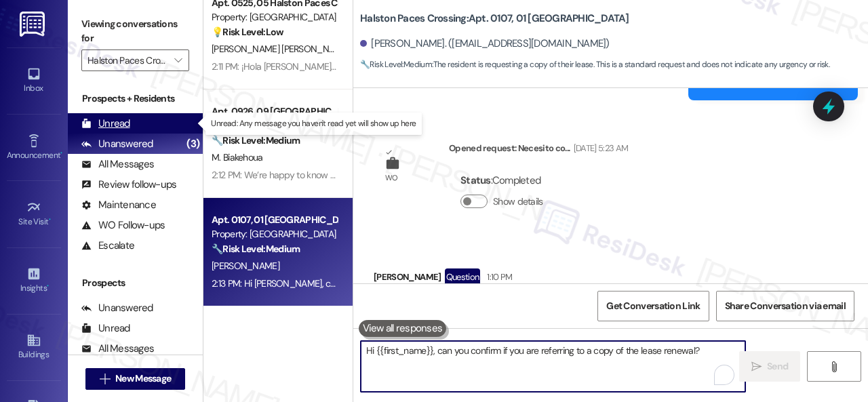 The width and height of the screenshot is (868, 402). What do you see at coordinates (136, 379) in the screenshot?
I see `button: New Message` at bounding box center [136, 379].